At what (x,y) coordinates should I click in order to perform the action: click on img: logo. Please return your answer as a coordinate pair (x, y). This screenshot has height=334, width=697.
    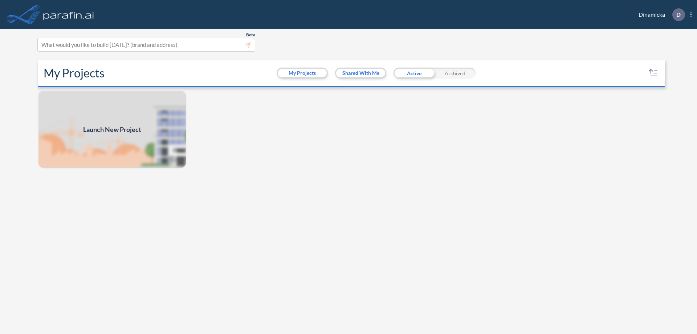
    Looking at the image, I should click on (69, 15).